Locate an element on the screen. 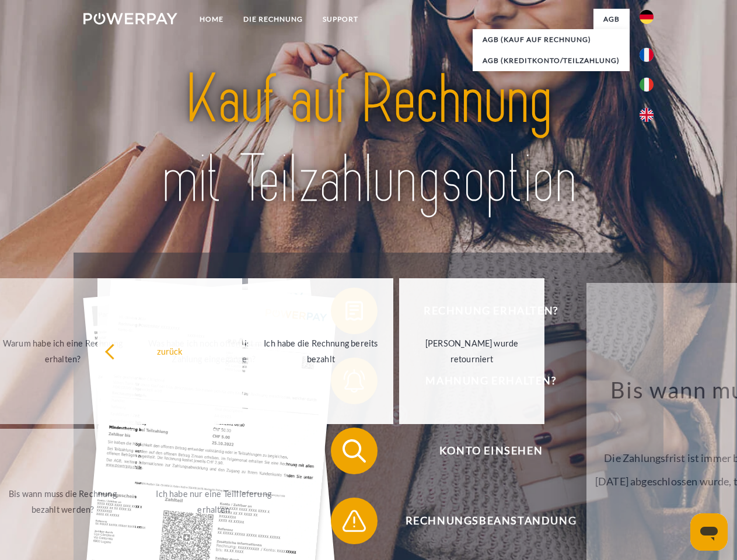  img: qb_search.svg is located at coordinates (354, 451).